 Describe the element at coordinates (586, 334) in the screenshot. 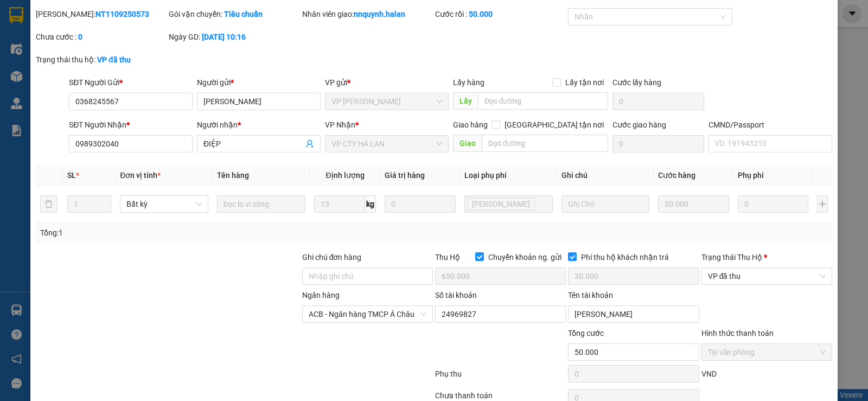

I see `span: Tổng cước` at that location.